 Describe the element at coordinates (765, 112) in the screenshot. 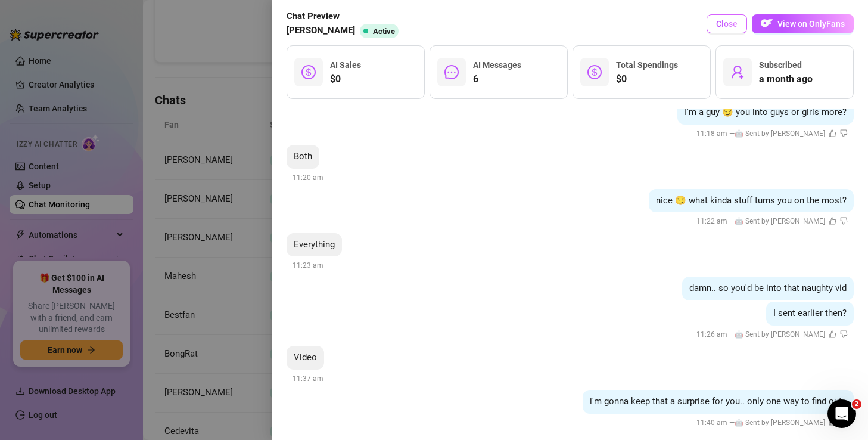

I see `span: I'm a guy 😏 you into guys or girls more?` at that location.